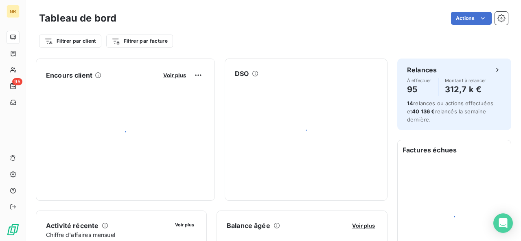  I want to click on button: Filtrer par client, so click(70, 41).